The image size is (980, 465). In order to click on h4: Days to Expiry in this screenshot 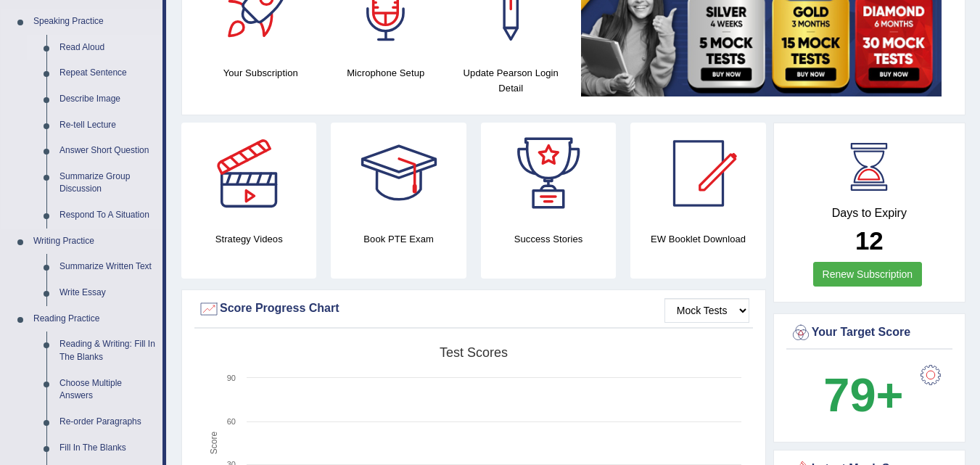, I will do `click(869, 214)`.